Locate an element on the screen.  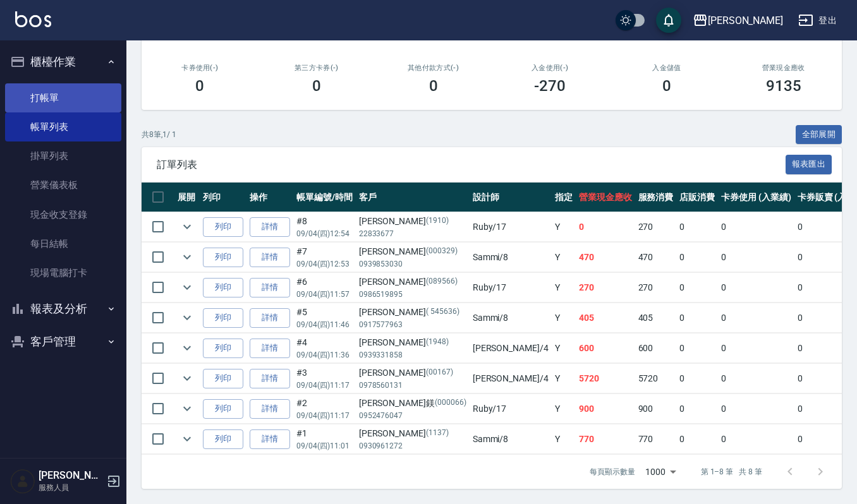
th: 店販消費 is located at coordinates (697, 197).